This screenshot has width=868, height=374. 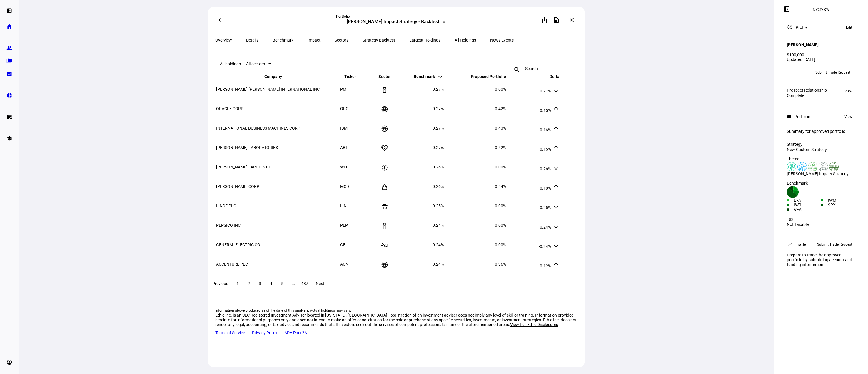 I want to click on eth-footer-disclaimer: Information above produced as of the date of this analysis. Actual holdings may vary., so click(x=397, y=310).